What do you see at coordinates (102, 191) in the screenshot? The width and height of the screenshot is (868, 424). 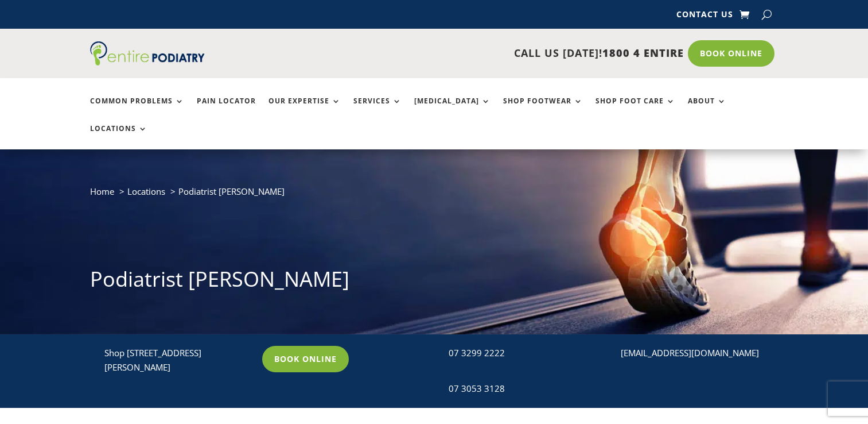 I see `a: Home` at bounding box center [102, 191].